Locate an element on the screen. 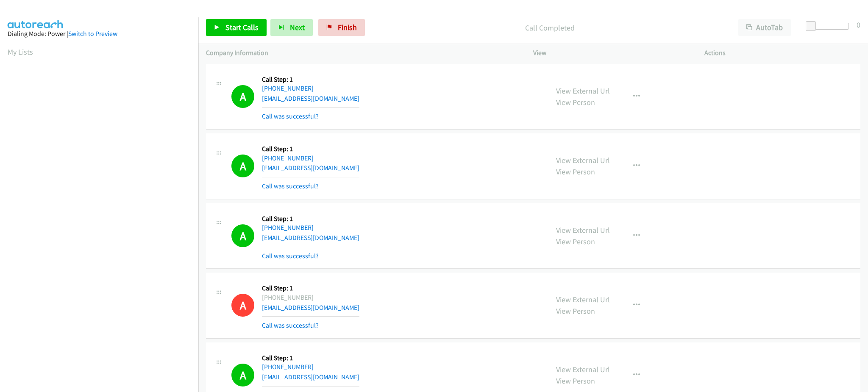 The image size is (868, 392). p: Company Information is located at coordinates (362, 53).